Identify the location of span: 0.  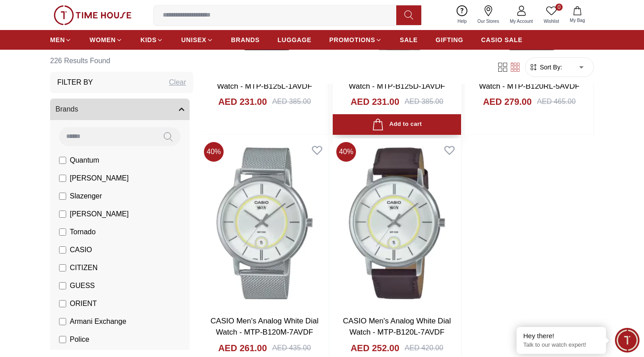
(559, 7).